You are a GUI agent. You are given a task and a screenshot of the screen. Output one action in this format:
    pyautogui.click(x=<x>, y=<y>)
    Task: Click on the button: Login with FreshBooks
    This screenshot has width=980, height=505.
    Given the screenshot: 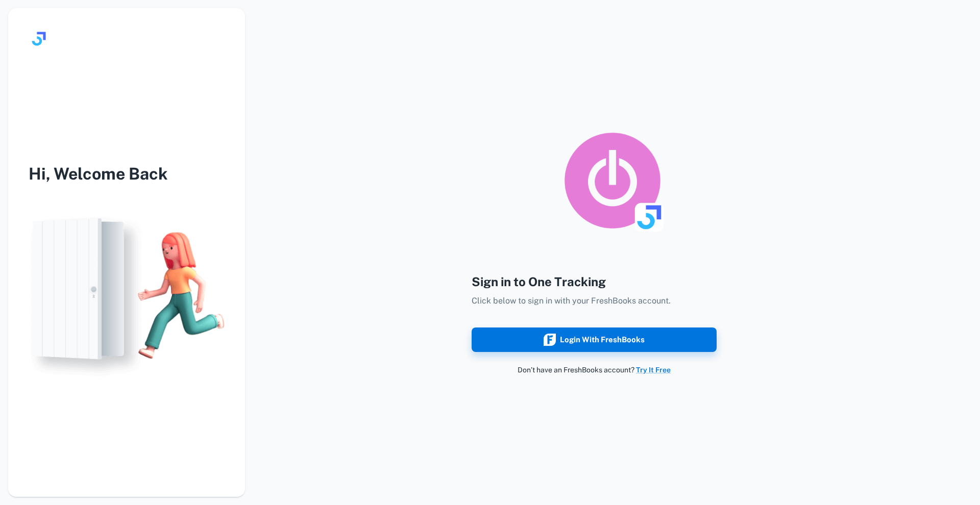 What is the action you would take?
    pyautogui.click(x=595, y=340)
    